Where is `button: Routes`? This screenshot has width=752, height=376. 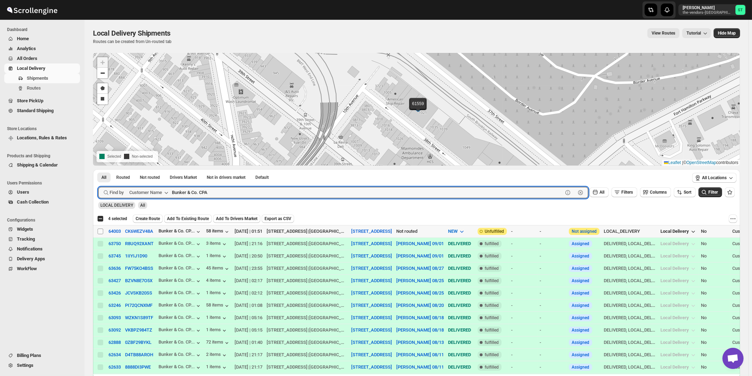 button: Routes is located at coordinates (42, 88).